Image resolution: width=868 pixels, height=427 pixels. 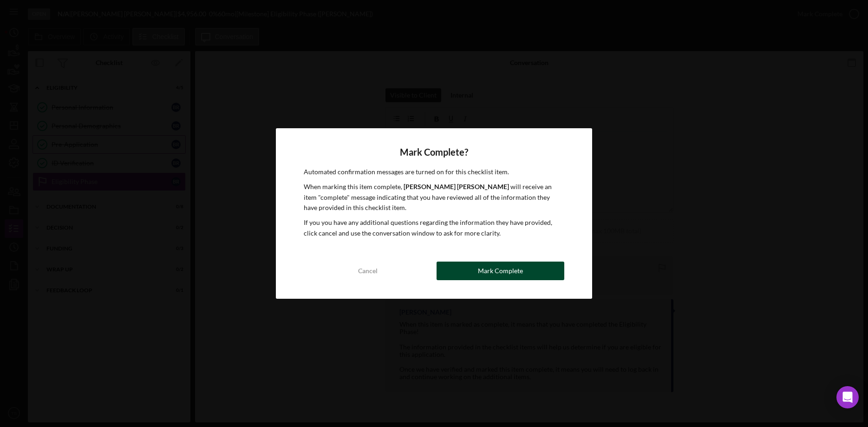 I want to click on p: If you you have any additional questions regarding the information they have provided, click canc..., so click(x=434, y=228).